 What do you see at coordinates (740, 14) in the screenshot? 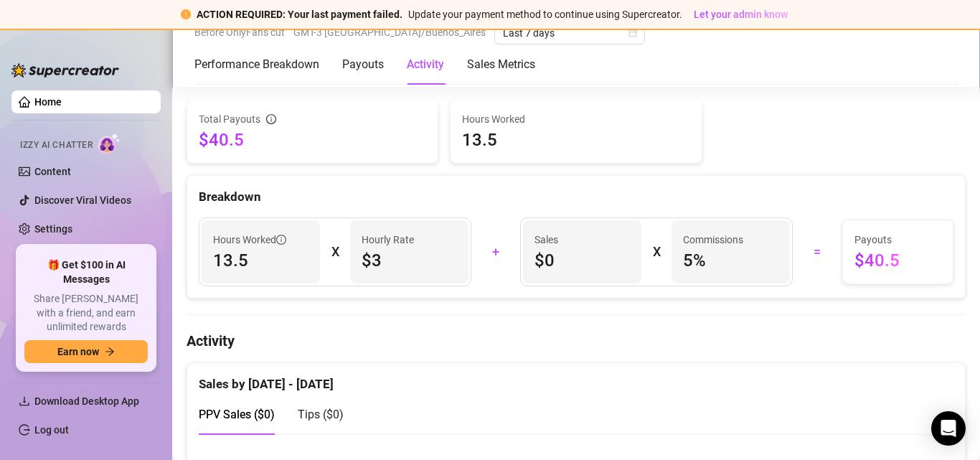
I see `span: Let your admin know` at bounding box center [740, 14].